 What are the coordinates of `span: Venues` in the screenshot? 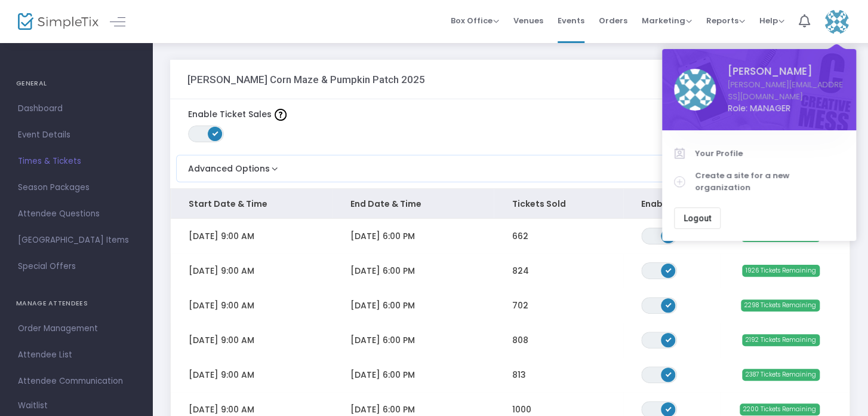 It's located at (528, 20).